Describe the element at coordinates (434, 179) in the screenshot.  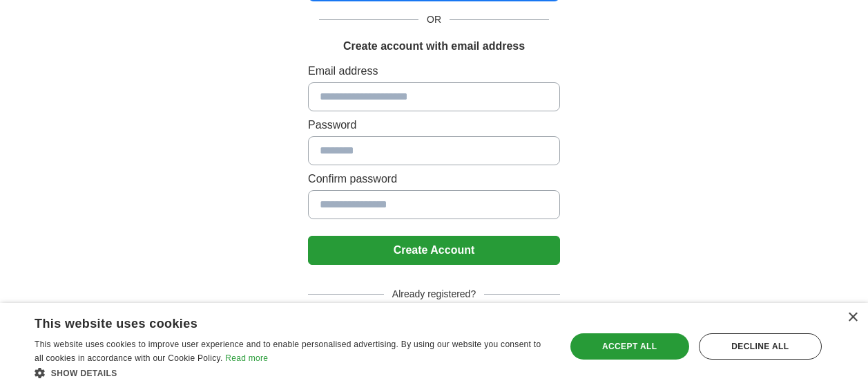
I see `label: Confirm password` at that location.